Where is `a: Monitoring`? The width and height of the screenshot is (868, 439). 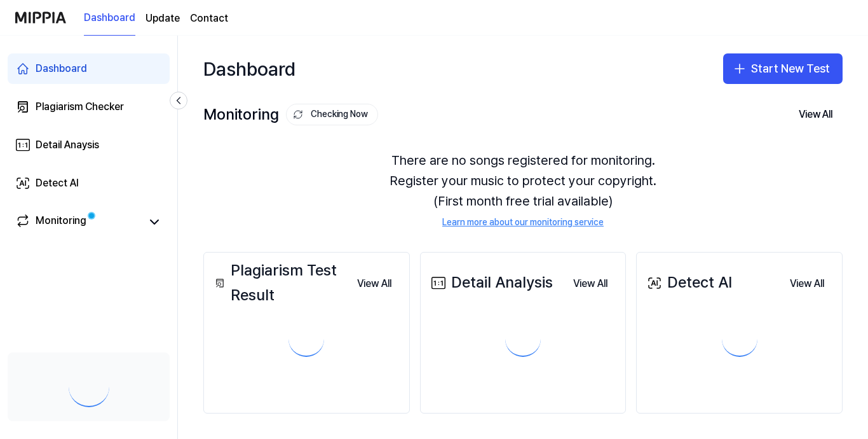
a: Monitoring is located at coordinates (78, 222).